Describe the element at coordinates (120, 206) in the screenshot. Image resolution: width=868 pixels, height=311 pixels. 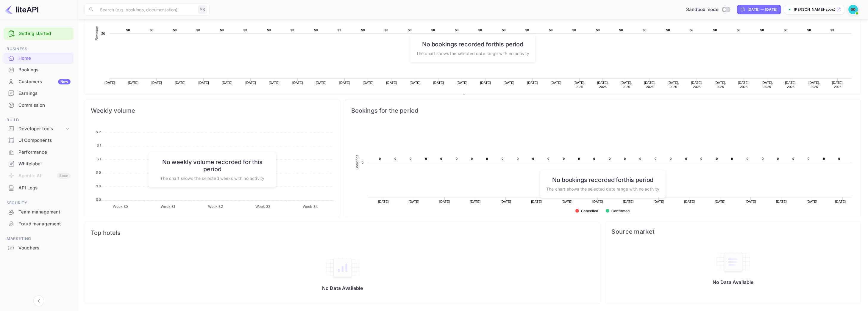
I see `tspan: Week 30` at that location.